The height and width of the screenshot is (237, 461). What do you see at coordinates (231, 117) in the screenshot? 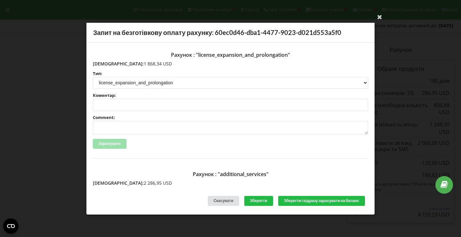
I see `label: Comment:` at bounding box center [231, 117].